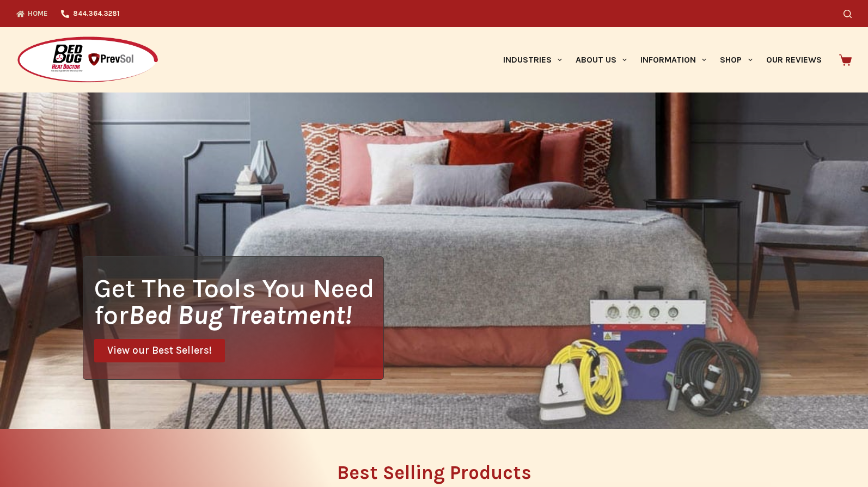 This screenshot has height=487, width=868. Describe the element at coordinates (87, 60) in the screenshot. I see `a: Prevsol/Bed Bug Heat Doctor` at that location.